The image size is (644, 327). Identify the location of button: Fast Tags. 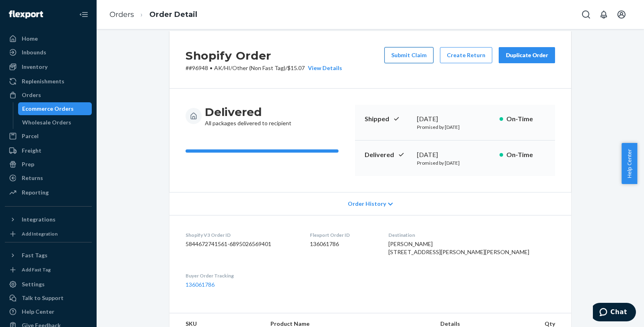
(48, 255).